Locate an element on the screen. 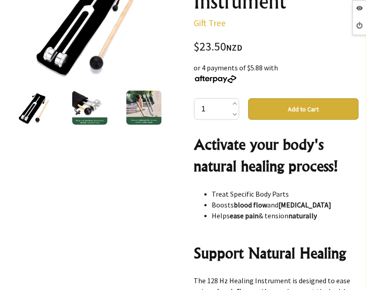  div: $23.50 is located at coordinates (277, 47).